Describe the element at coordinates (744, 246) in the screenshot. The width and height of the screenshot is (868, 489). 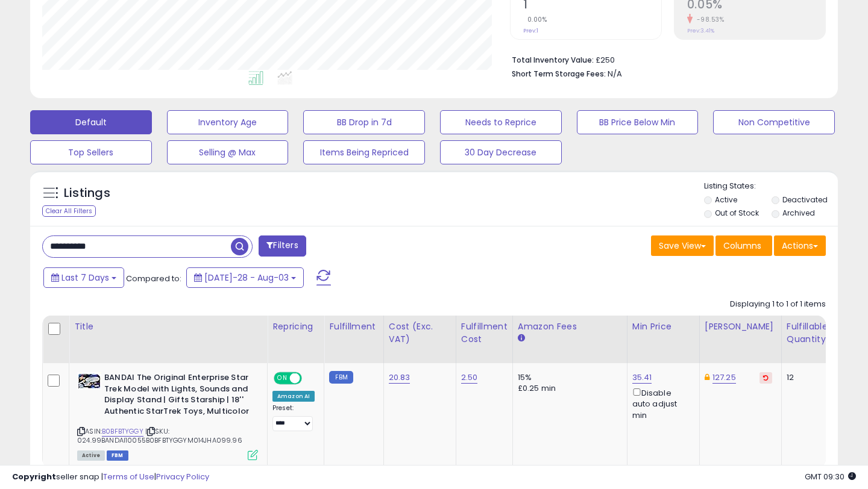
I see `button: Columns` at that location.